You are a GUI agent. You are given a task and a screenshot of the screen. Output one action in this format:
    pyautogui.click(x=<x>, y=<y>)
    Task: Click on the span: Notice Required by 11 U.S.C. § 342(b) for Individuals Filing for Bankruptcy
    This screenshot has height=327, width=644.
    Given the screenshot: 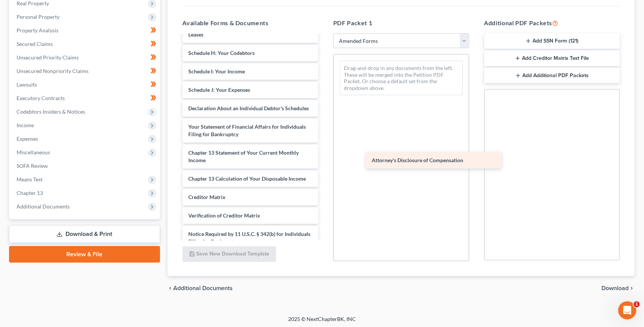 What is the action you would take?
    pyautogui.click(x=250, y=238)
    